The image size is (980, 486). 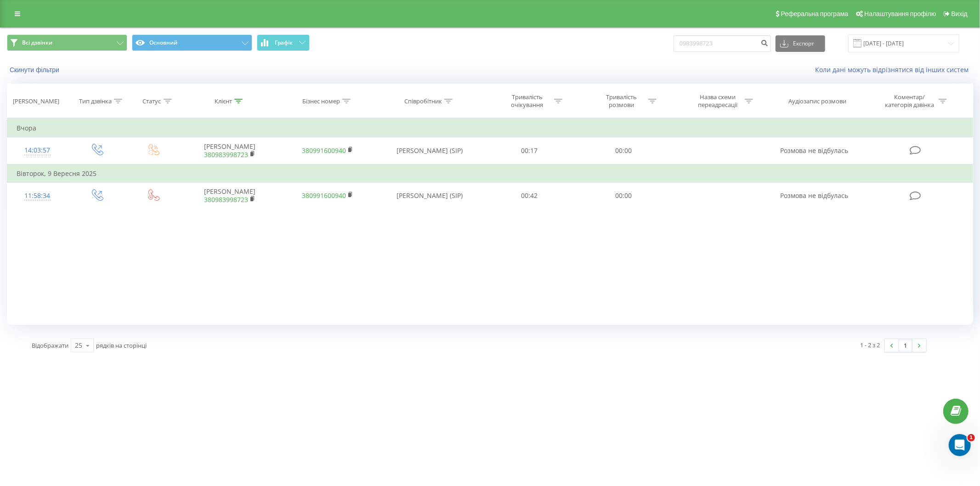 What do you see at coordinates (224, 101) in the screenshot?
I see `div: Клієнт` at bounding box center [224, 101].